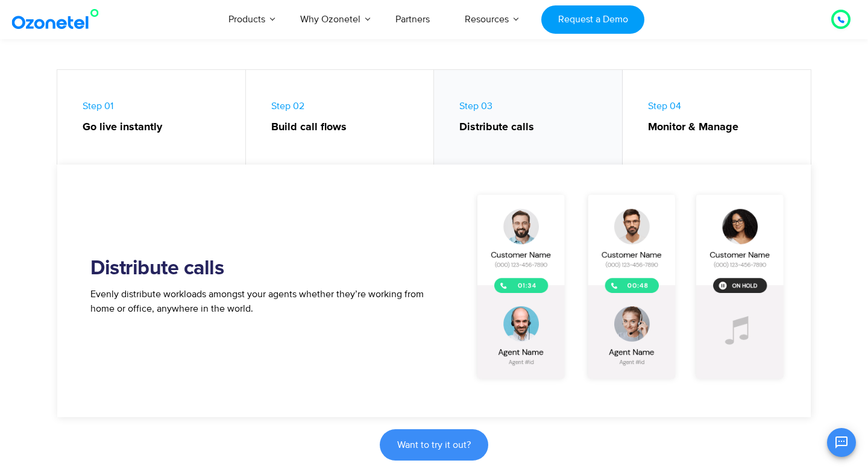 The height and width of the screenshot is (469, 868). Describe the element at coordinates (633, 291) in the screenshot. I see `img: setup ACD & call routing` at that location.